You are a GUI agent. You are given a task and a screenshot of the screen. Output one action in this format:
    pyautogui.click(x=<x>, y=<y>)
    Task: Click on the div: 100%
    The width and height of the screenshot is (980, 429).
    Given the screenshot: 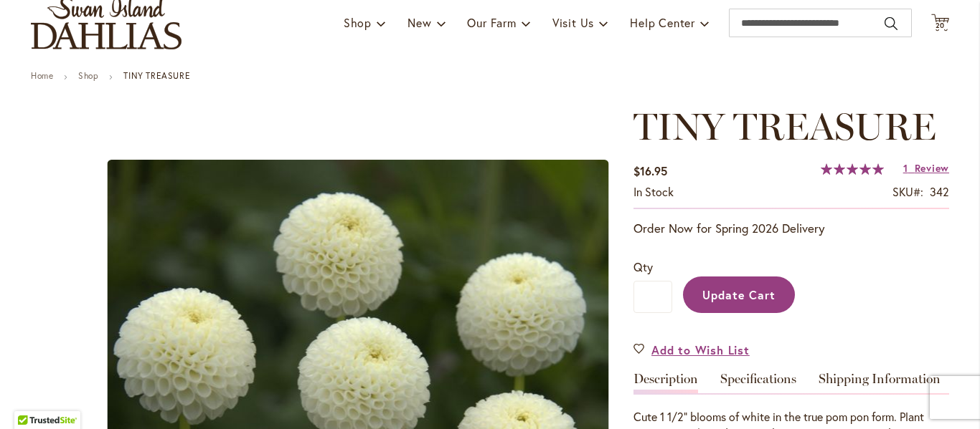 What is the action you would take?
    pyautogui.click(x=852, y=169)
    